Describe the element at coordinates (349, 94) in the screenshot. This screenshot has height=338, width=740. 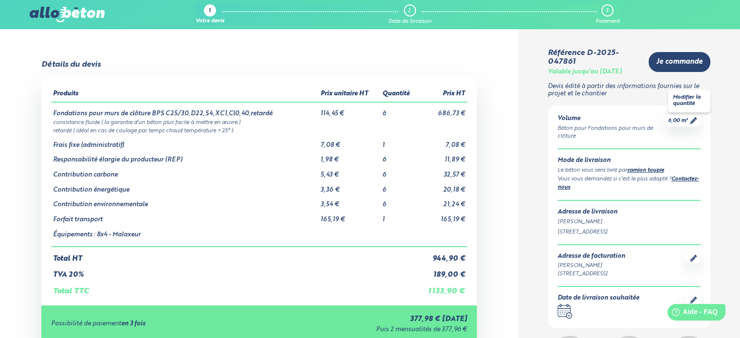
I see `th: Prix unitaire HT` at that location.